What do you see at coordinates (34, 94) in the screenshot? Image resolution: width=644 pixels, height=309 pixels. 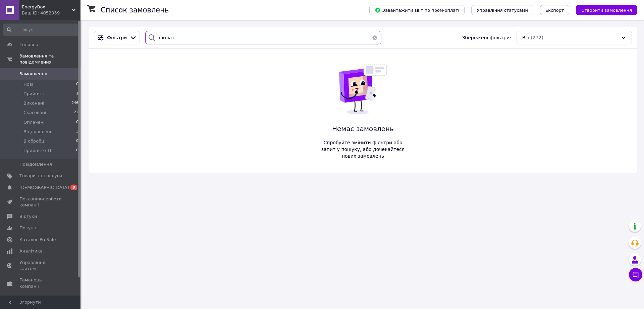 I see `span: Прийняті` at bounding box center [34, 94].